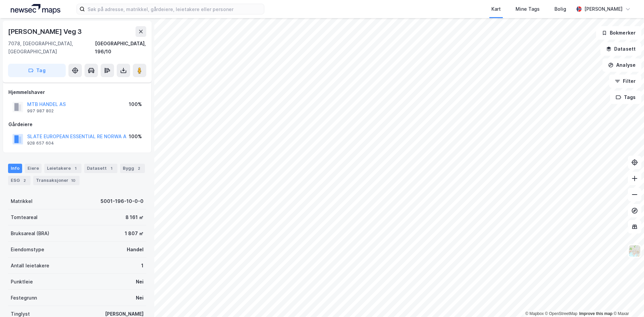 This screenshot has height=317, width=644. I want to click on button: Tag, so click(37, 70).